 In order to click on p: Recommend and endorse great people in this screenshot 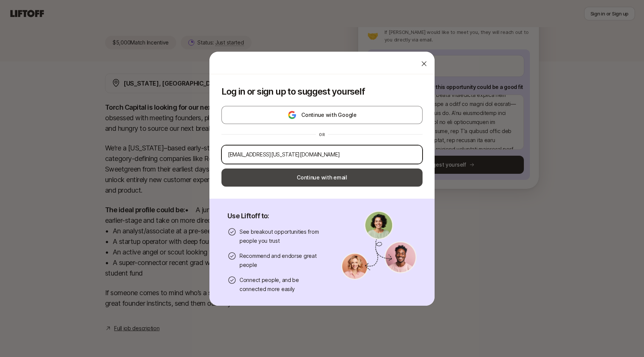, I will do `click(281, 260)`.